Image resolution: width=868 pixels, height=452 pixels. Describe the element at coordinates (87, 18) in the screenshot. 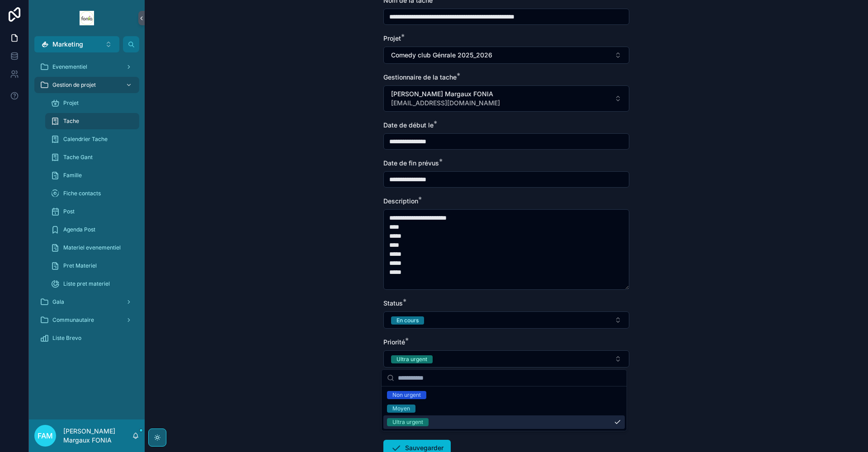

I see `img: App logo` at that location.